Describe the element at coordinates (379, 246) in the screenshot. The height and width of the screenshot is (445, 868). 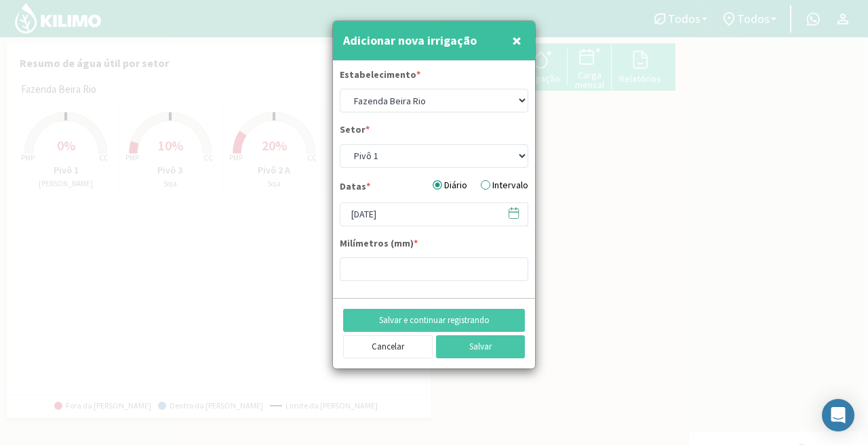
I see `label: Milímetros (mm)` at that location.